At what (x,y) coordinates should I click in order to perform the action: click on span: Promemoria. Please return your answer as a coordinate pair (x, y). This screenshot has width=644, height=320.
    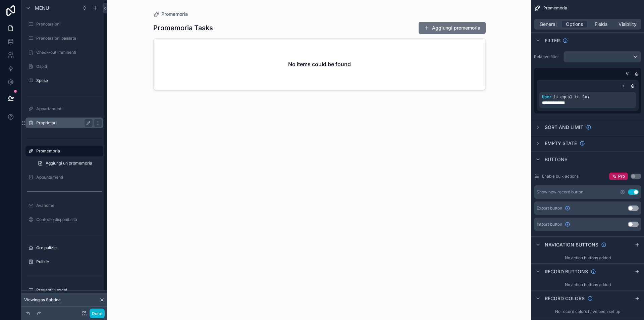
    Looking at the image, I should click on (555, 8).